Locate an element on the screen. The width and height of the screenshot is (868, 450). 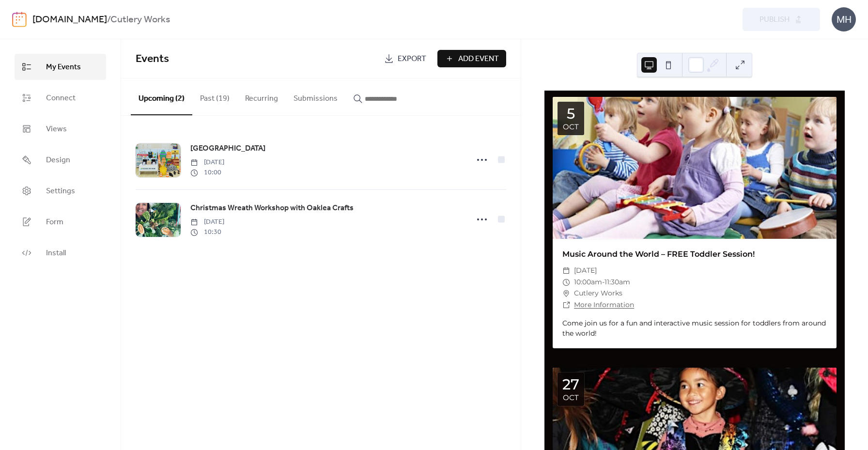
img: logo is located at coordinates (20, 20).